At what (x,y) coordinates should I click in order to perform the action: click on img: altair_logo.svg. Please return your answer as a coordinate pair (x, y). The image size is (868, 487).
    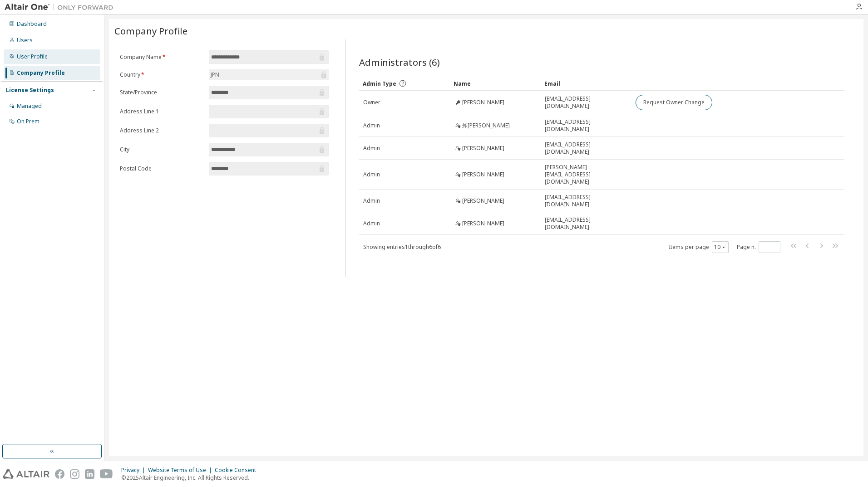
    Looking at the image, I should click on (26, 474).